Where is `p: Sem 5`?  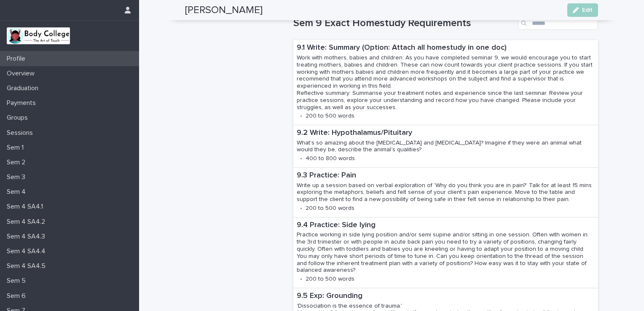
p: Sem 5 is located at coordinates (17, 281).